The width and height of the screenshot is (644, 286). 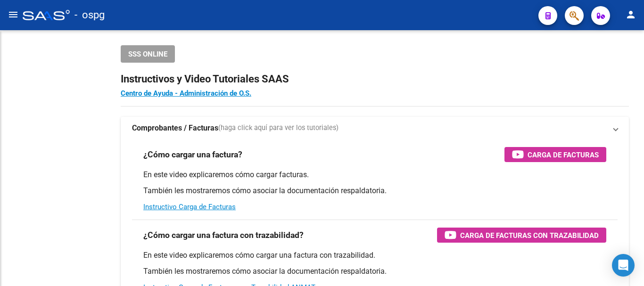 What do you see at coordinates (631, 15) in the screenshot?
I see `mat-icon: person` at bounding box center [631, 15].